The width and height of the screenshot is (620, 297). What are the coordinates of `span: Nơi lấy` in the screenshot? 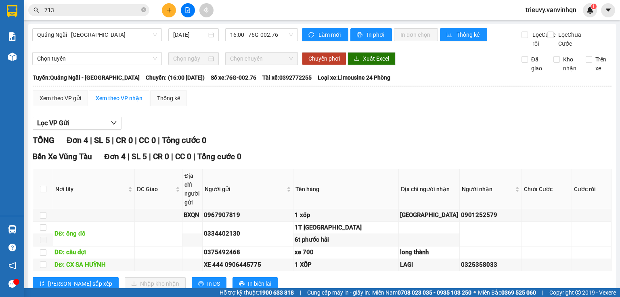 It's located at (91, 189).